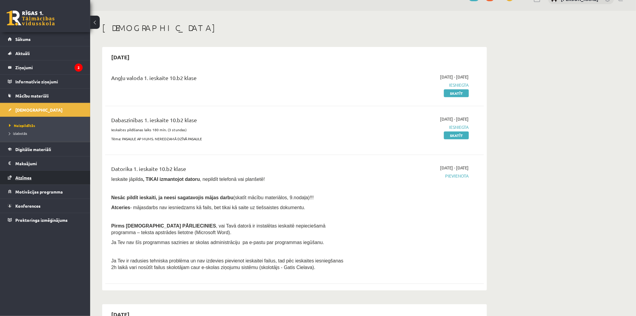  Describe the element at coordinates (23, 177) in the screenshot. I see `span: Atzīmes` at that location.